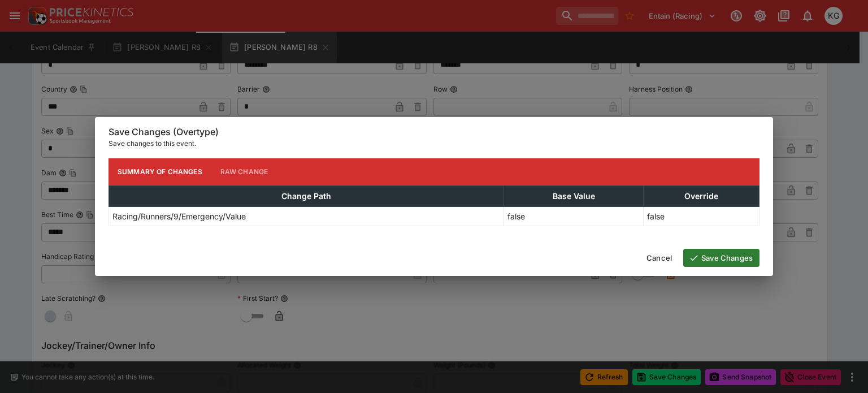 The image size is (868, 393). What do you see at coordinates (306, 196) in the screenshot?
I see `th: Change Path` at bounding box center [306, 196].